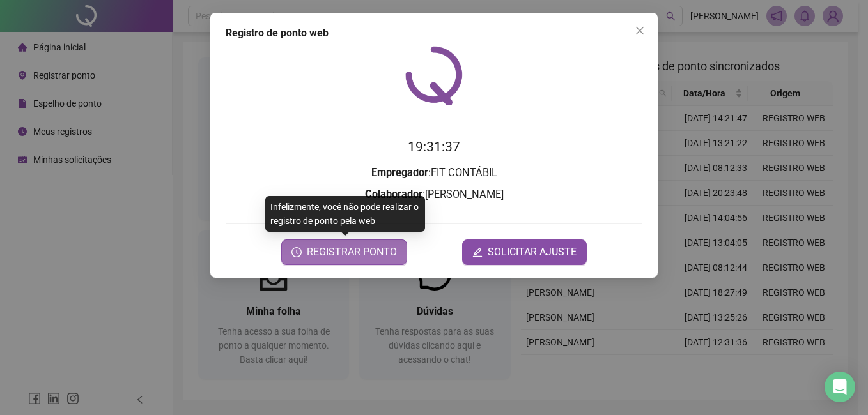 The width and height of the screenshot is (868, 415). Describe the element at coordinates (344, 252) in the screenshot. I see `button: REGISTRAR PONTO` at that location.